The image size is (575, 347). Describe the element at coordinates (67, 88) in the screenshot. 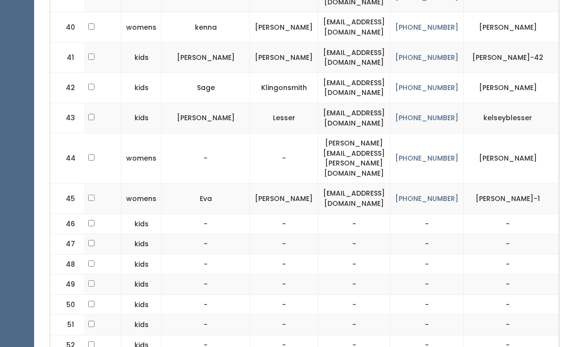

I see `td: 42` at that location.